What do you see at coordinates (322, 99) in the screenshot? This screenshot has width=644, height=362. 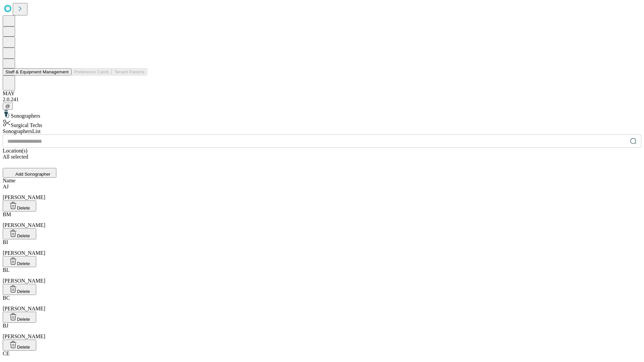 I see `div: 2.0.241` at bounding box center [322, 99].